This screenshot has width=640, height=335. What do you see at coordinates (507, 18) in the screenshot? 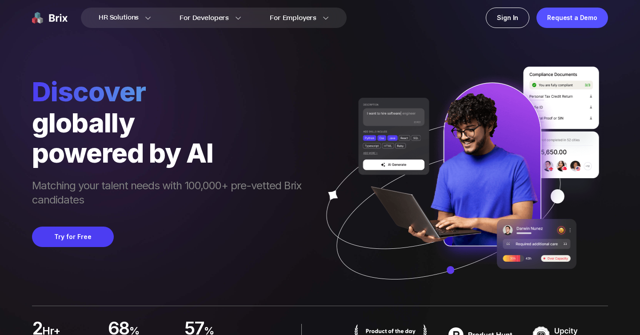
I see `div: Sign In` at bounding box center [507, 18].